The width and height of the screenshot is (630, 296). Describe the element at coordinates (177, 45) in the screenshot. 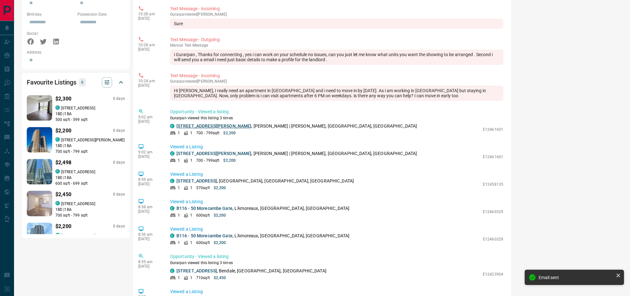

I see `span: manual` at that location.